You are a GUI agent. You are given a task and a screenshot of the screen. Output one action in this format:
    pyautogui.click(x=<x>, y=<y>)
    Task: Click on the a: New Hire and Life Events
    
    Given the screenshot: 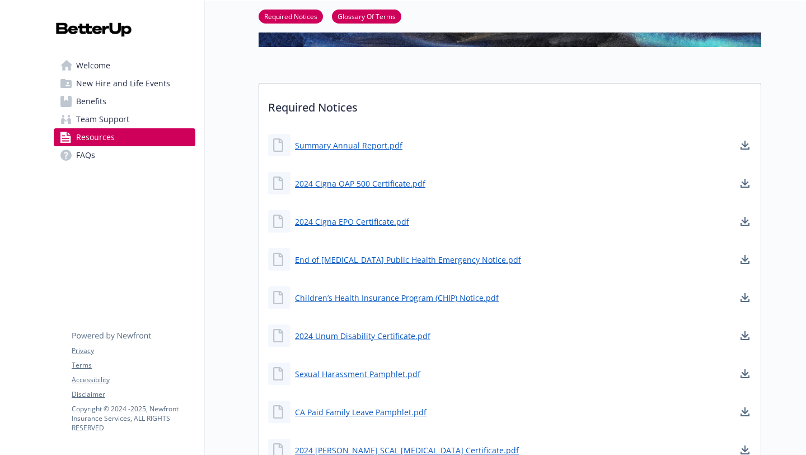 What is the action you would take?
    pyautogui.click(x=124, y=83)
    